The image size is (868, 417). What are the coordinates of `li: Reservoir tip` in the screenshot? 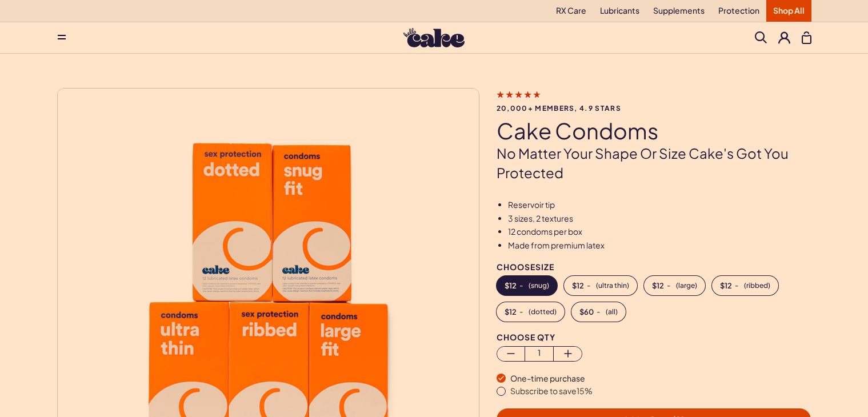 It's located at (660, 206).